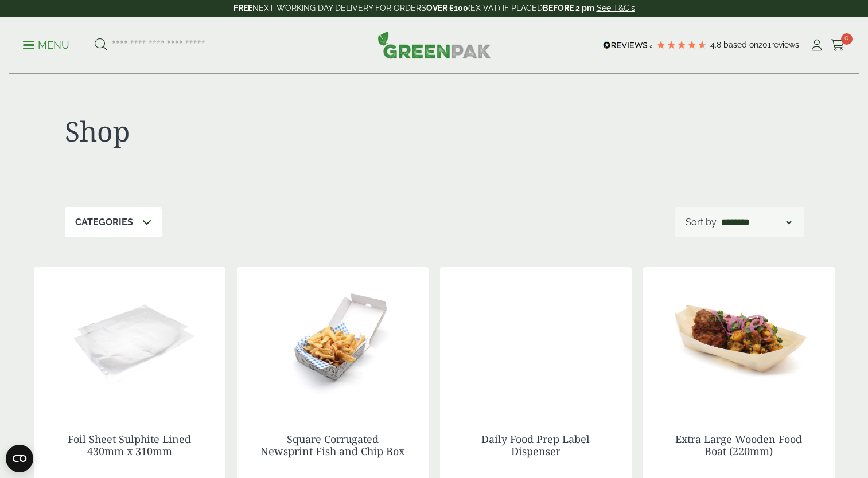 The height and width of the screenshot is (478, 868). I want to click on strong: FREE, so click(243, 8).